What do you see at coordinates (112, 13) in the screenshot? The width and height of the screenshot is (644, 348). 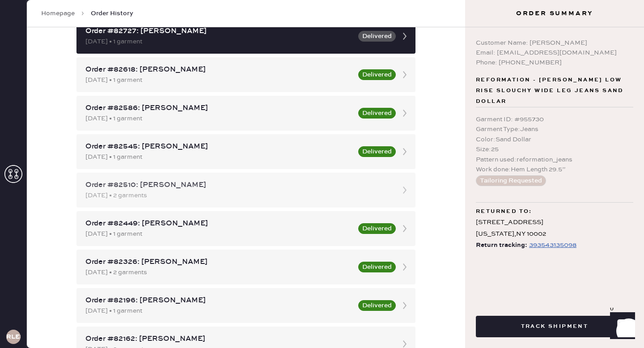 I see `span: Order History` at bounding box center [112, 13].